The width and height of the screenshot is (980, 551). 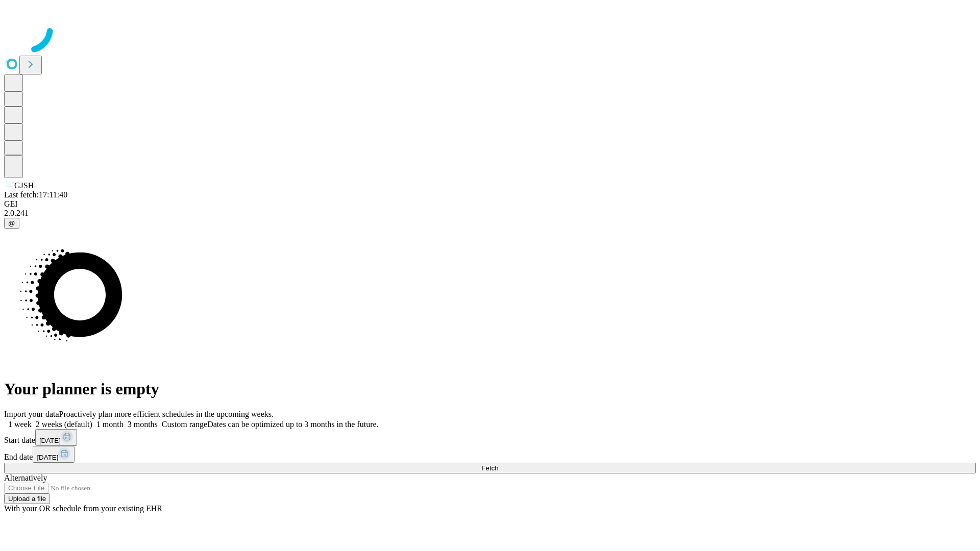 I want to click on div: 2.0.241, so click(x=490, y=213).